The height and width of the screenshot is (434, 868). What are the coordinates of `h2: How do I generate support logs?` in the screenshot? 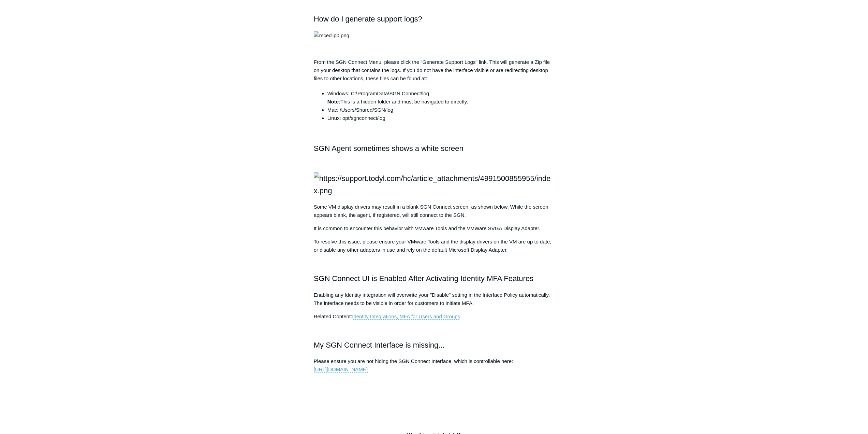 It's located at (434, 19).